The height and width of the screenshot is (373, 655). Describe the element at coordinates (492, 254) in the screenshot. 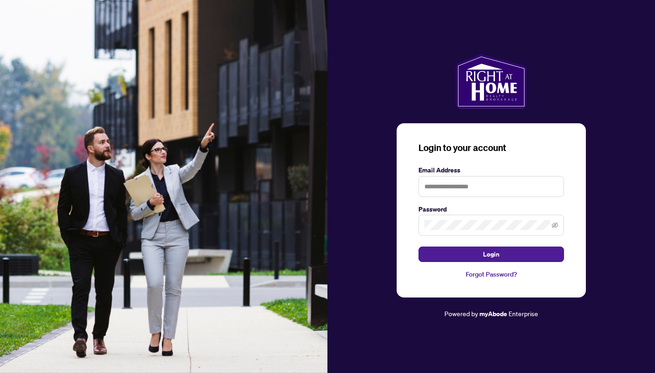

I see `button: Login` at that location.